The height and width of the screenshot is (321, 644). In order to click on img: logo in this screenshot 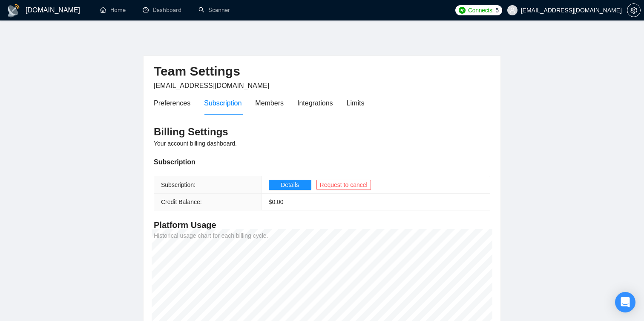, I will do `click(14, 11)`.